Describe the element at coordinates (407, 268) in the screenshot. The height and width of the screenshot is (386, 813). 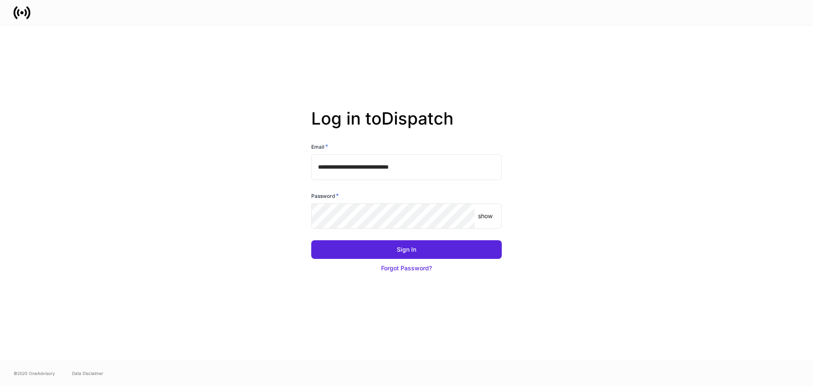
I see `button: Forgot Password?` at that location.